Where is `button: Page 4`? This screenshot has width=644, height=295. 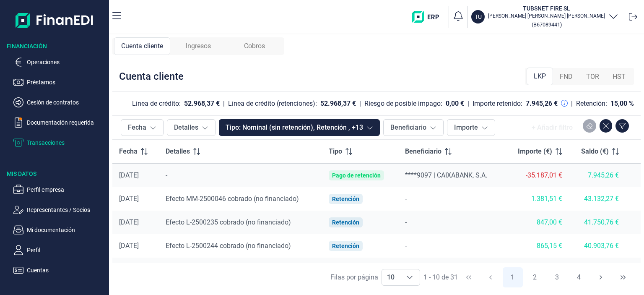 button: Page 4 is located at coordinates (579, 277).